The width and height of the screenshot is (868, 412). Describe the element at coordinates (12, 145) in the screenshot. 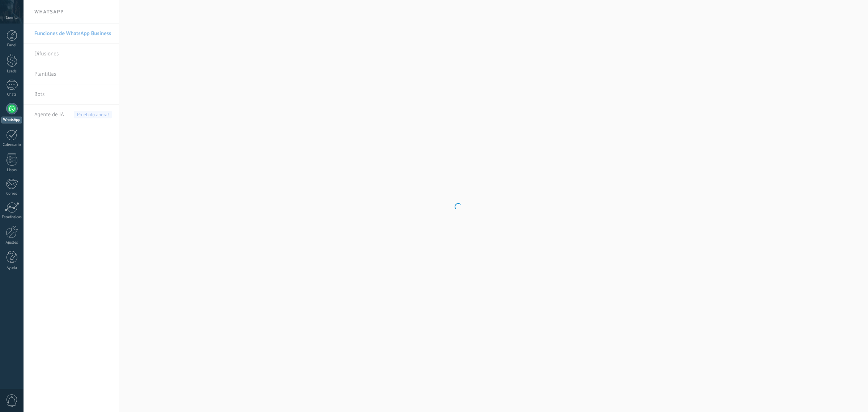

I see `div: Calendario` at that location.